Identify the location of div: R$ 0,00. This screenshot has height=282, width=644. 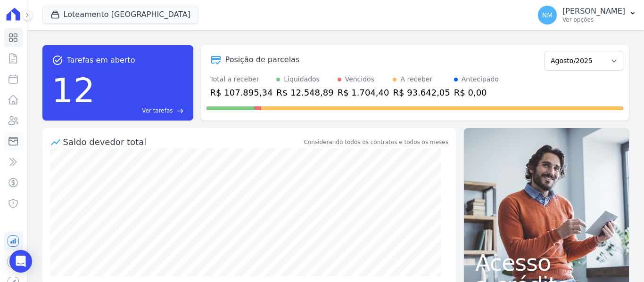
(476, 92).